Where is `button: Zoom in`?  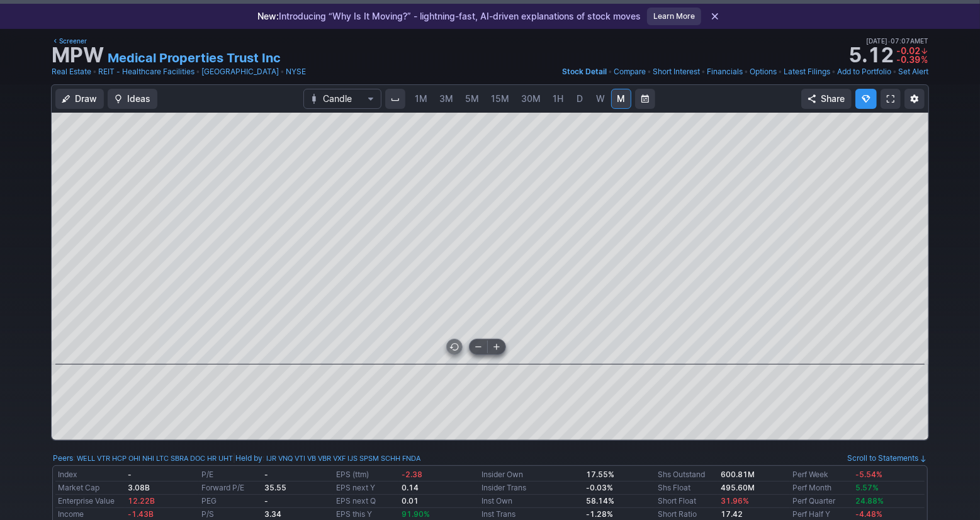
button: Zoom in is located at coordinates (496, 347).